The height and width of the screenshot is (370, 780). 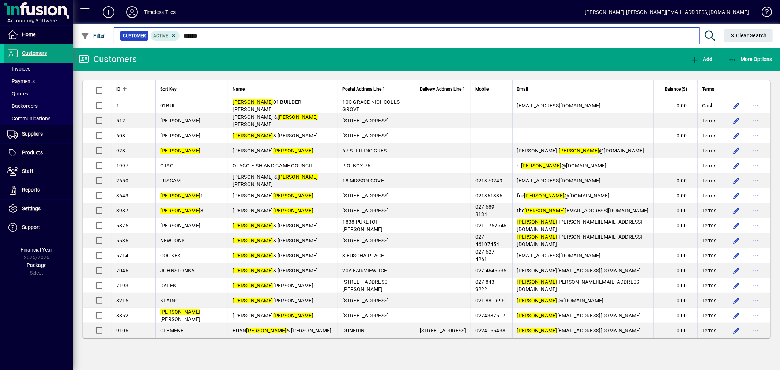 What do you see at coordinates (487, 241) in the screenshot?
I see `span: 027 46107454` at bounding box center [487, 241].